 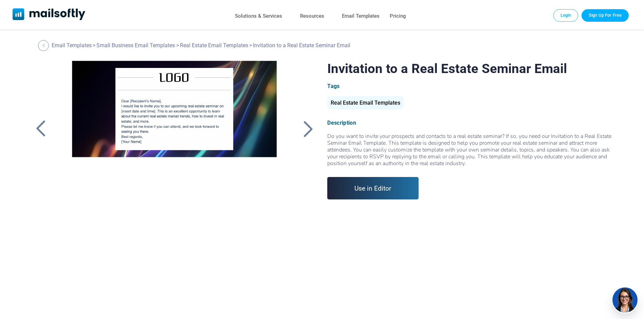 What do you see at coordinates (566, 15) in the screenshot?
I see `a: Login` at bounding box center [566, 15].